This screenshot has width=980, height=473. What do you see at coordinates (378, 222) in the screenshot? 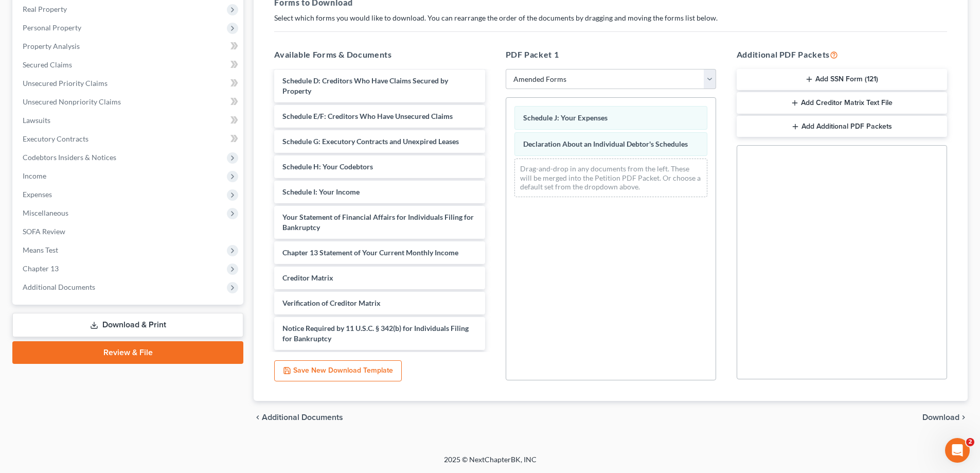
I see `span: Your Statement of Financial Affairs for Individuals Filing for Bankruptcy` at bounding box center [378, 222].